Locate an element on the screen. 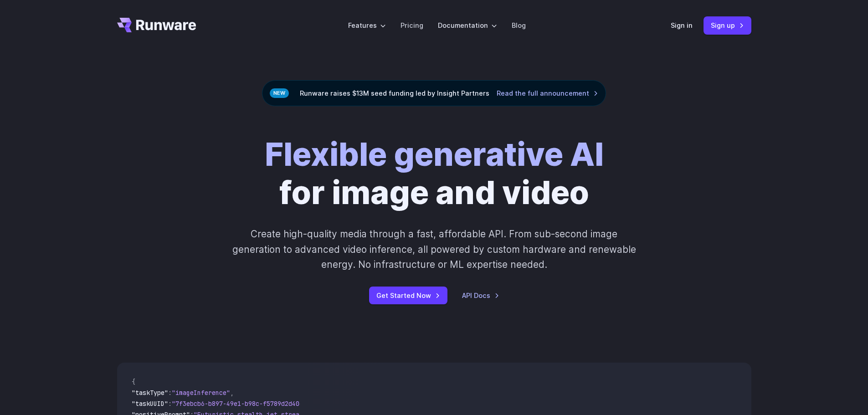  div: Runware raises $13M seed funding led by Insight Partners is located at coordinates (433, 93).